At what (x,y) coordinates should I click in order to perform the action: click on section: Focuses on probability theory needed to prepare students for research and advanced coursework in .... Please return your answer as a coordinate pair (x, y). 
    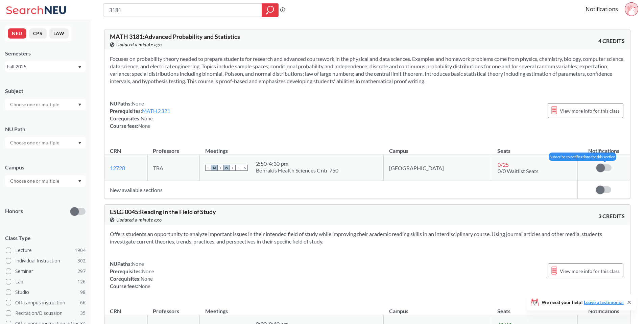
    Looking at the image, I should click on (367, 70).